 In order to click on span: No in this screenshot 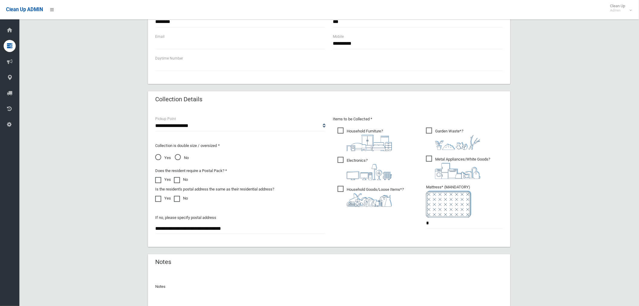, I will do `click(182, 158)`.